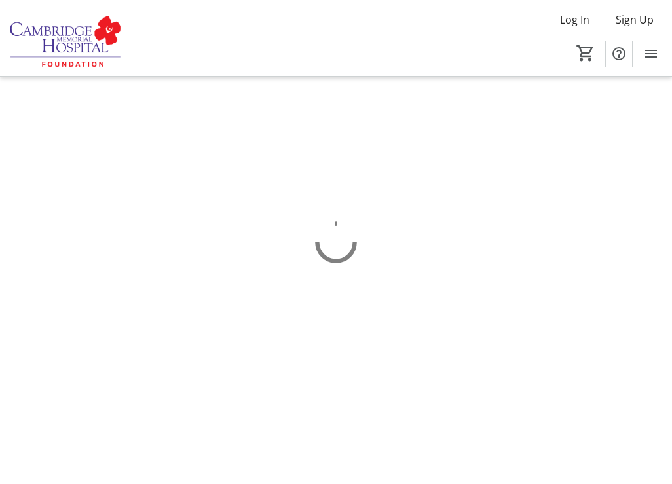  Describe the element at coordinates (651, 54) in the screenshot. I see `button: Menu` at that location.